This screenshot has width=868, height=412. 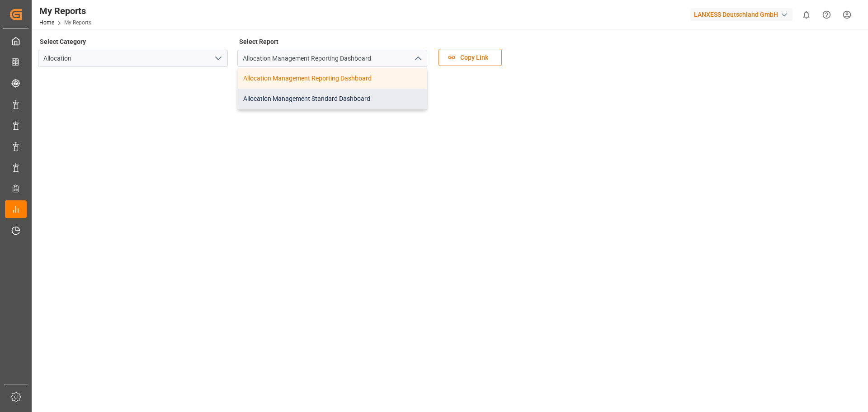 I want to click on button: close menu, so click(x=417, y=59).